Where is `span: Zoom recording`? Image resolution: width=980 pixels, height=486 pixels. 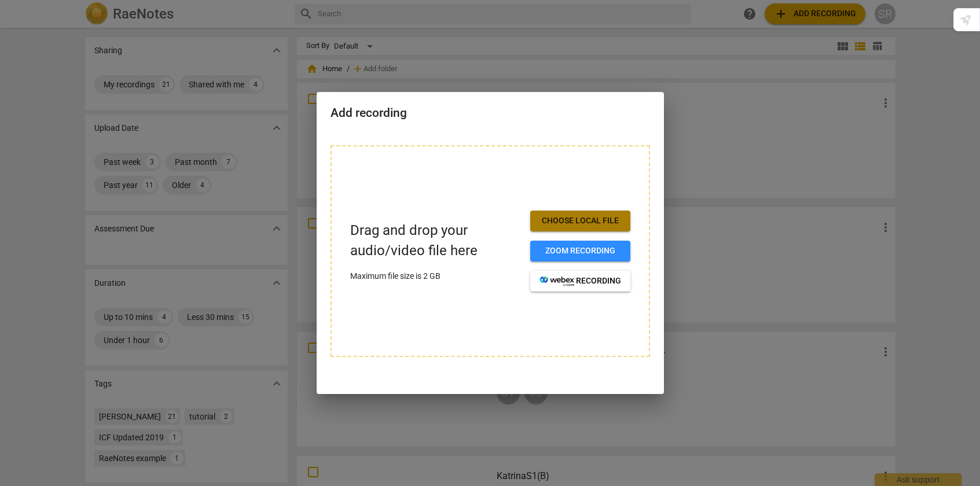
span: Zoom recording is located at coordinates (580, 251).